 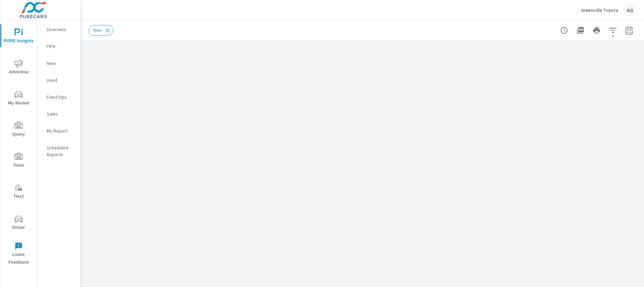 I want to click on button: Print Report, so click(x=596, y=30).